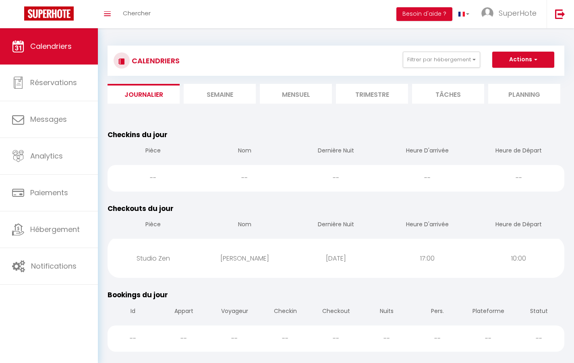 This screenshot has height=363, width=574. Describe the element at coordinates (427, 258) in the screenshot. I see `div: 17:00` at that location.